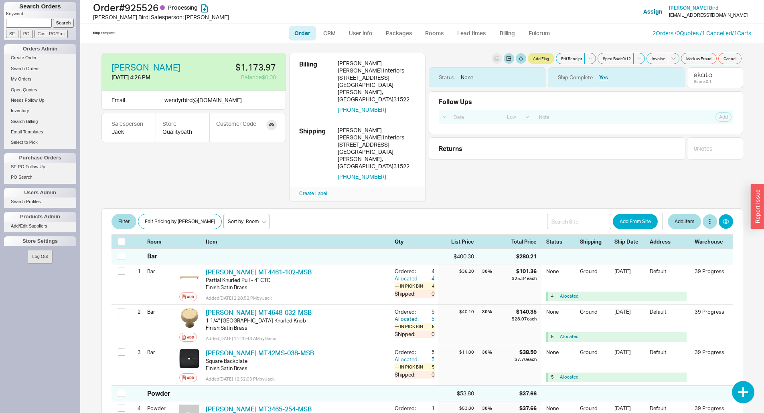 This screenshot has height=413, width=764. What do you see at coordinates (455, 102) in the screenshot?
I see `div: Follow Ups` at bounding box center [455, 102].